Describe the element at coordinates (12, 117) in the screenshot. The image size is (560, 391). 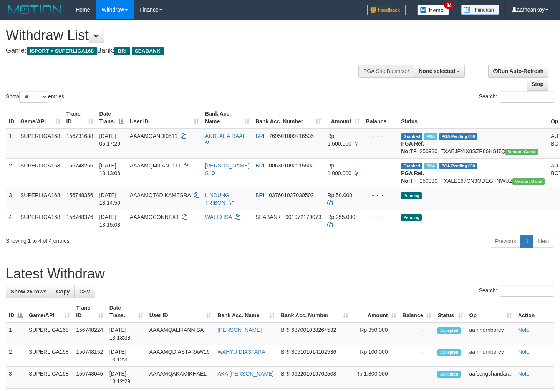
I see `th: ID` at that location.